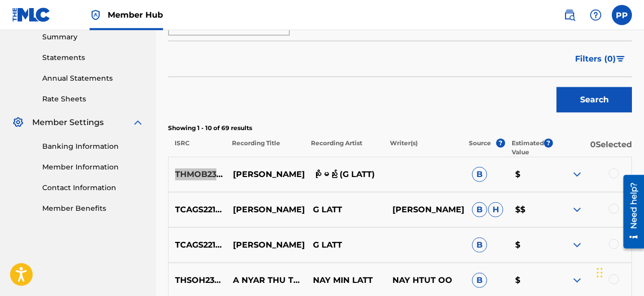  I want to click on div: Help, so click(596, 15).